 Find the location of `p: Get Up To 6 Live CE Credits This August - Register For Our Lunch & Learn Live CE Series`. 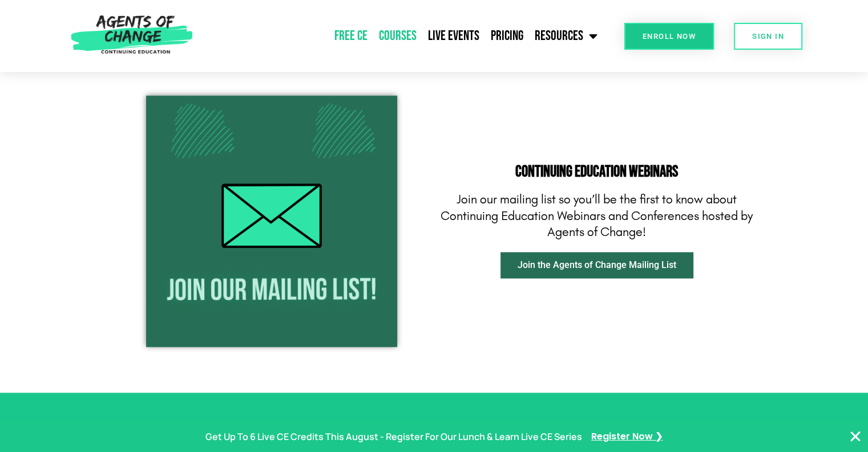

p: Get Up To 6 Live CE Credits This August - Register For Our Lunch & Learn Live CE Series is located at coordinates (394, 437).